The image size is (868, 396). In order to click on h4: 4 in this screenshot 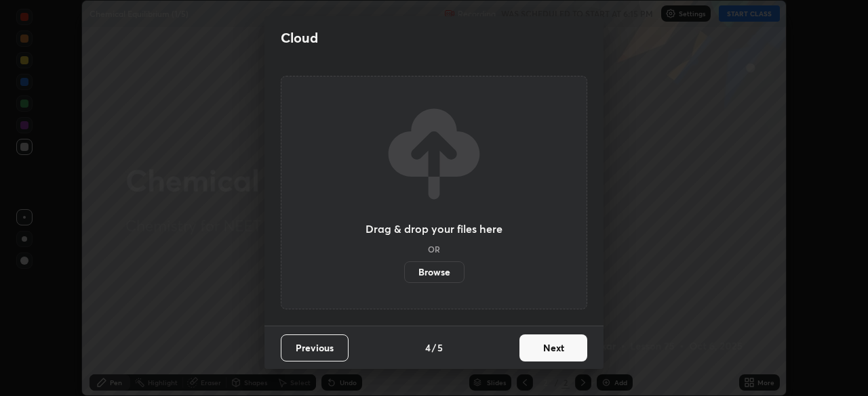, I will do `click(428, 348)`.